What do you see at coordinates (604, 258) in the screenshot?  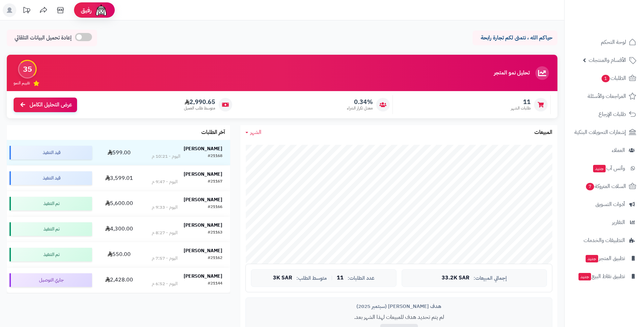 I see `a: تطبيق المتجرجديد` at bounding box center [604, 258].